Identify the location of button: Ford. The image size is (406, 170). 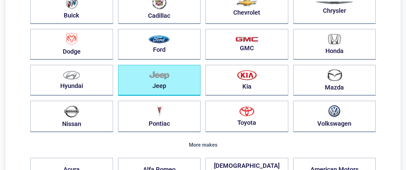
(159, 44).